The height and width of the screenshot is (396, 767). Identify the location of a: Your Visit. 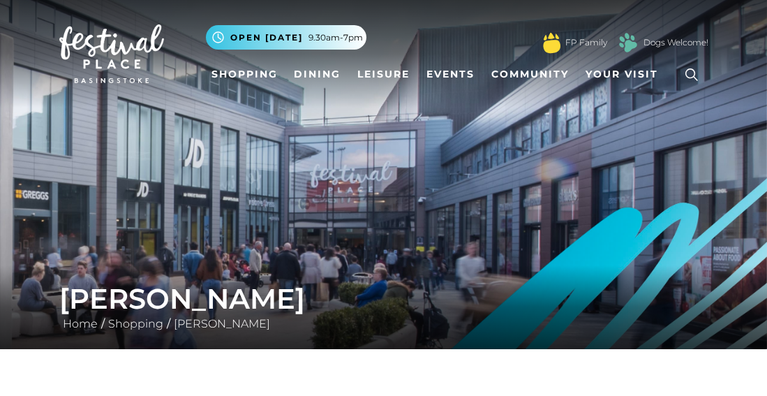
(625, 74).